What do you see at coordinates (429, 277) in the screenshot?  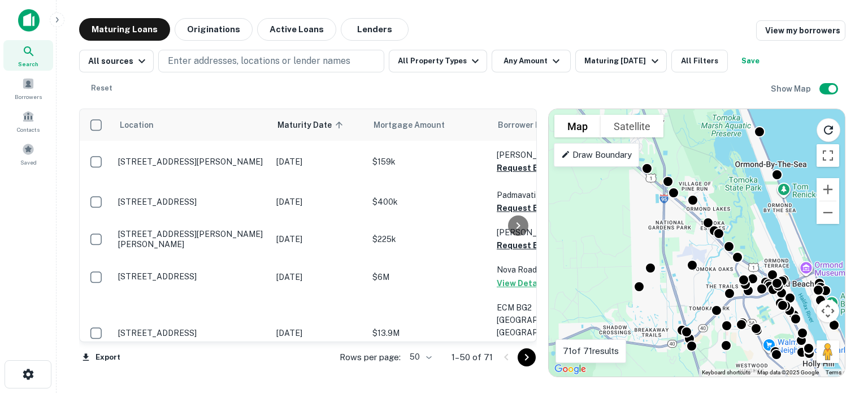 I see `p: $6M` at bounding box center [429, 277].